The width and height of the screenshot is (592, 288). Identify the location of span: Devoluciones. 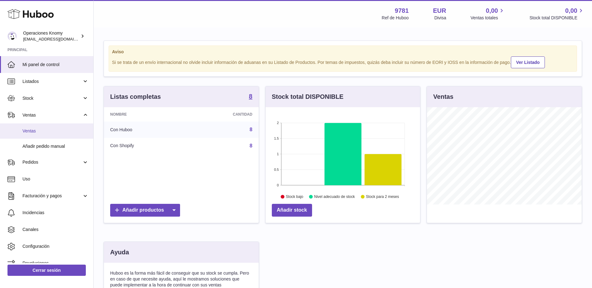
(56, 263).